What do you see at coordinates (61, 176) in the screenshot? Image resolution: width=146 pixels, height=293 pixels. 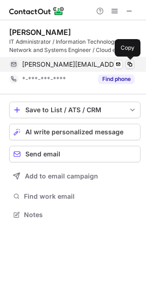 I see `span: Add to email campaign` at bounding box center [61, 176].